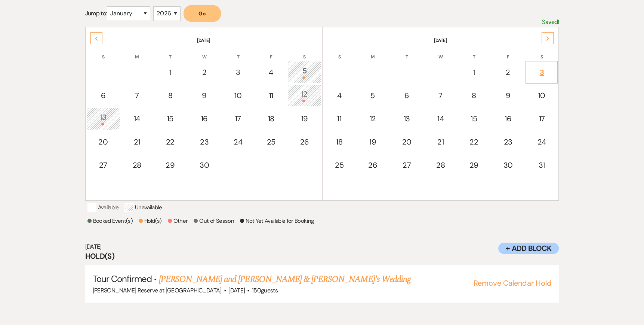  What do you see at coordinates (541, 165) in the screenshot?
I see `div: 31` at bounding box center [541, 165].